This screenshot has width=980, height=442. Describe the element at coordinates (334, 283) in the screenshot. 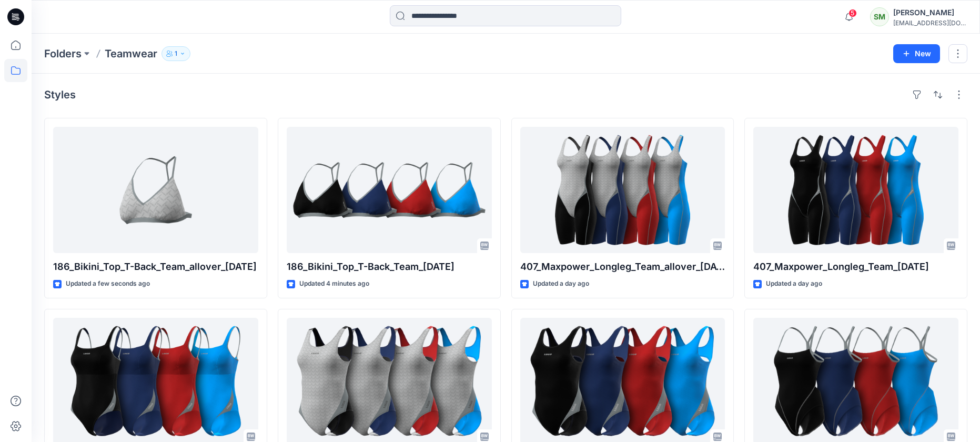

I see `p: Updated 4 minutes ago` at that location.